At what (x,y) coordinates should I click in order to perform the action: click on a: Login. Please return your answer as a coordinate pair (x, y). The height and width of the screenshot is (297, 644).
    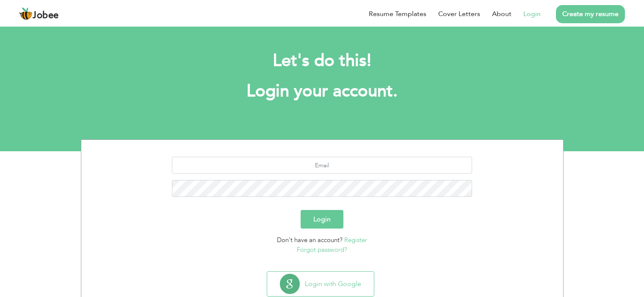
    Looking at the image, I should click on (532, 14).